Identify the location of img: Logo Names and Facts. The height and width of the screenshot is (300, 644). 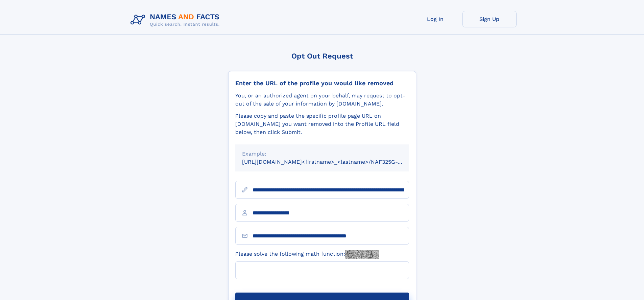
(177, 20).